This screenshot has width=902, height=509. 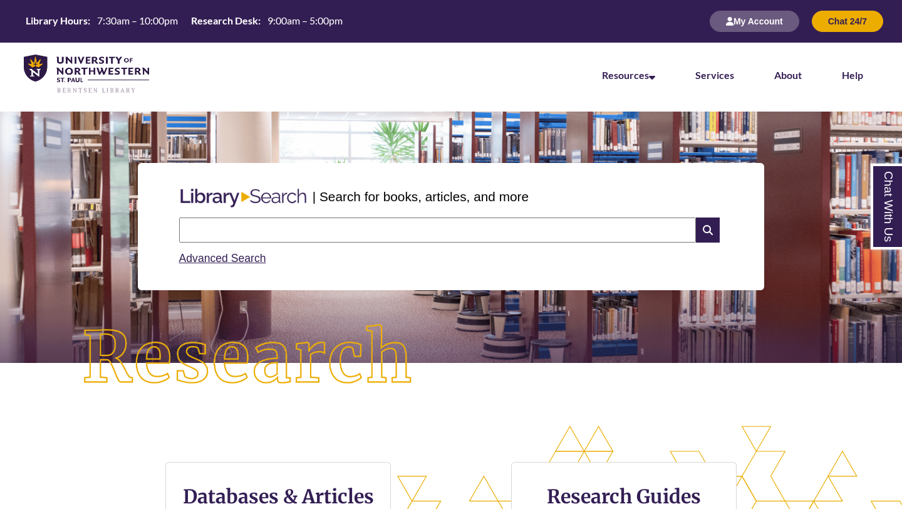 What do you see at coordinates (86, 74) in the screenshot?
I see `img: UNWSP Library Logo` at bounding box center [86, 74].